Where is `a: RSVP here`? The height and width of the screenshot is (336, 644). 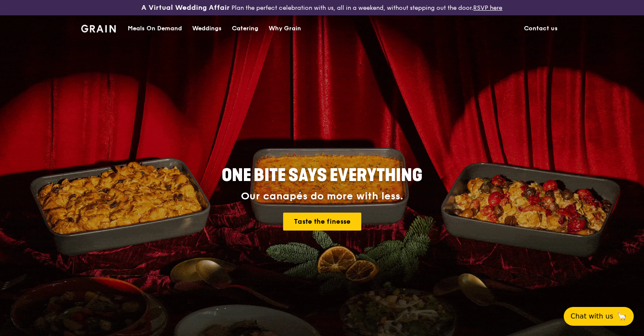
a: RSVP here is located at coordinates (488, 7).